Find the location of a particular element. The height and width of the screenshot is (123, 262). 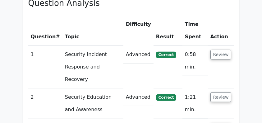

th: Topic is located at coordinates (93, 31).